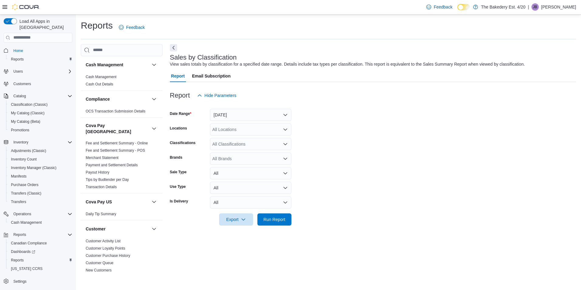  What do you see at coordinates (19, 202) in the screenshot?
I see `a: Transfers` at bounding box center [19, 202].